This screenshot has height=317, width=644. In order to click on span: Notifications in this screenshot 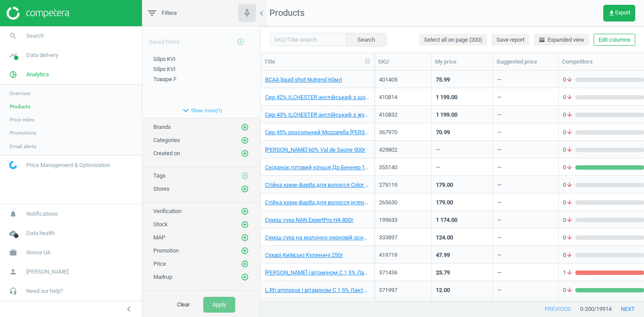, I will do `click(42, 214)`.